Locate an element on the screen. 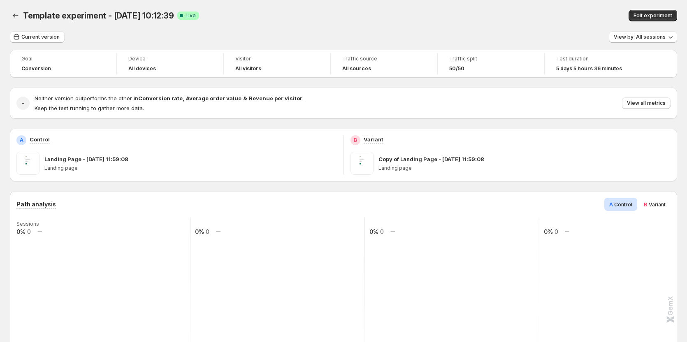  a: Traffic sourceAll sources is located at coordinates (384, 64).